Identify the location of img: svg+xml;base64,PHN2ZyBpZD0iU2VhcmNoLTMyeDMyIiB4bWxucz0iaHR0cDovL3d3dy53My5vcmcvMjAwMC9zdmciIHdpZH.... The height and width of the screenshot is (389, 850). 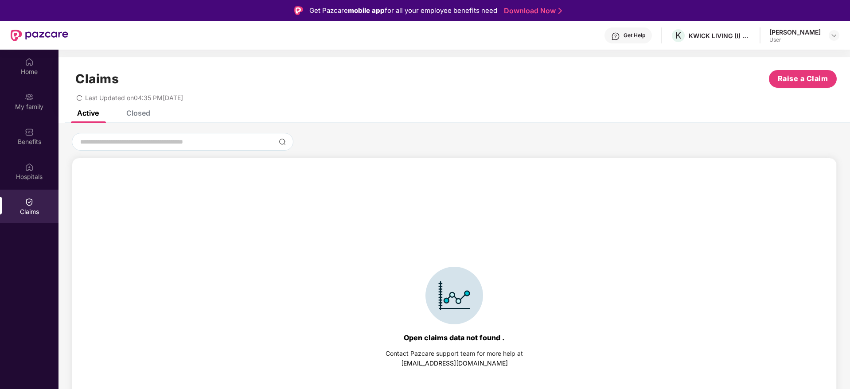
(282, 142).